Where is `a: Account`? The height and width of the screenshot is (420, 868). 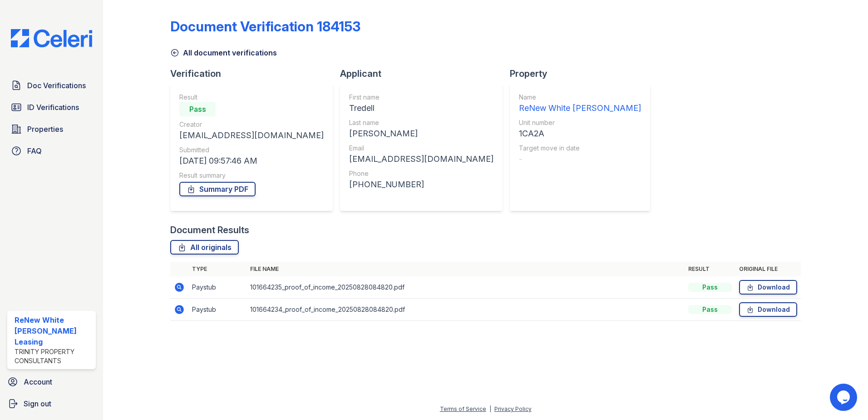
a: Account is located at coordinates (51, 381).